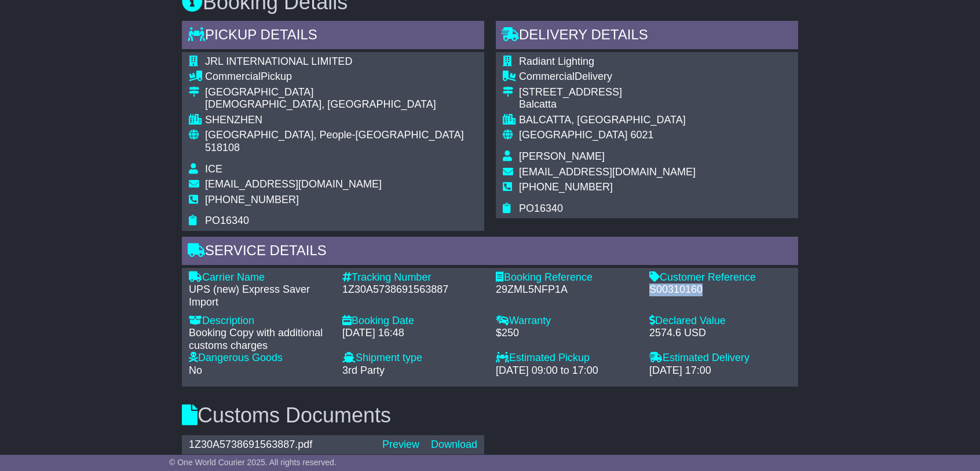 The image size is (980, 471). I want to click on div: Dangerous Goods, so click(260, 358).